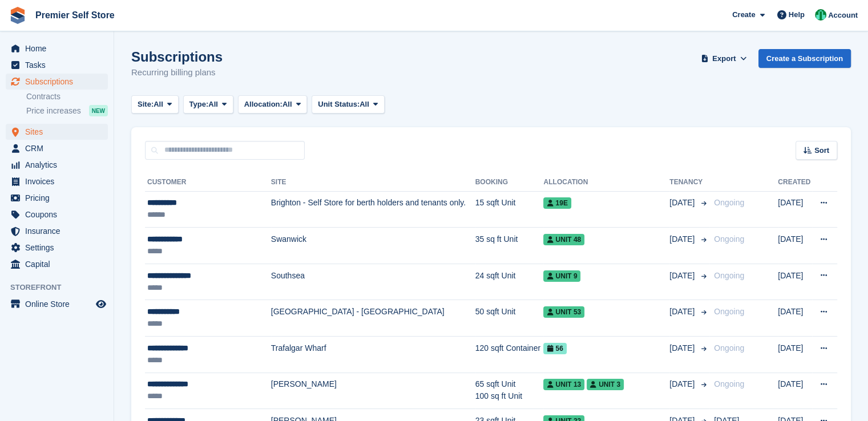 The height and width of the screenshot is (421, 868). What do you see at coordinates (373, 210) in the screenshot?
I see `td: Brighton - Self Store for berth holders and tenants only.` at bounding box center [373, 210].